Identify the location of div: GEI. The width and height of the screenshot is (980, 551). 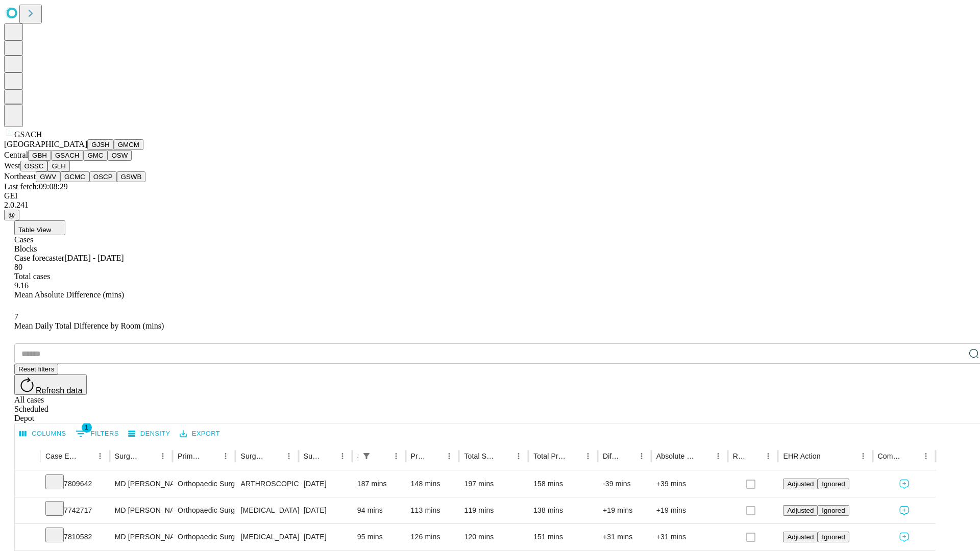
(490, 196).